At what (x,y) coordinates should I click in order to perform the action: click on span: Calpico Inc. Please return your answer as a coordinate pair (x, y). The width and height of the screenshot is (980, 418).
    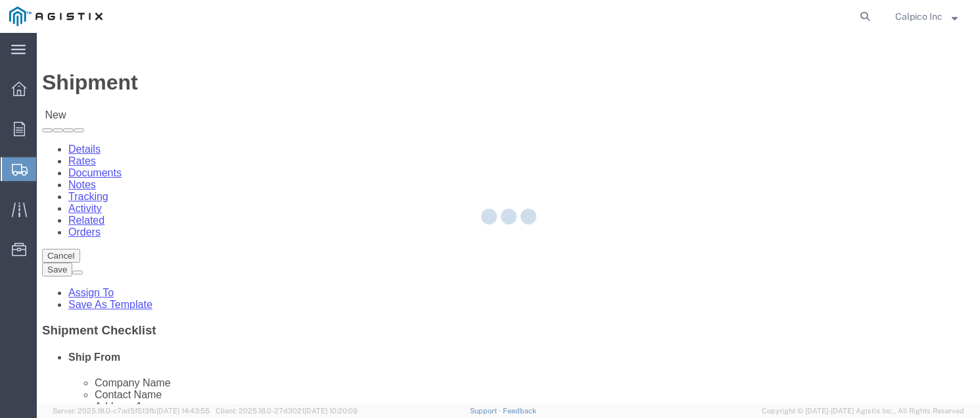
    Looking at the image, I should click on (919, 17).